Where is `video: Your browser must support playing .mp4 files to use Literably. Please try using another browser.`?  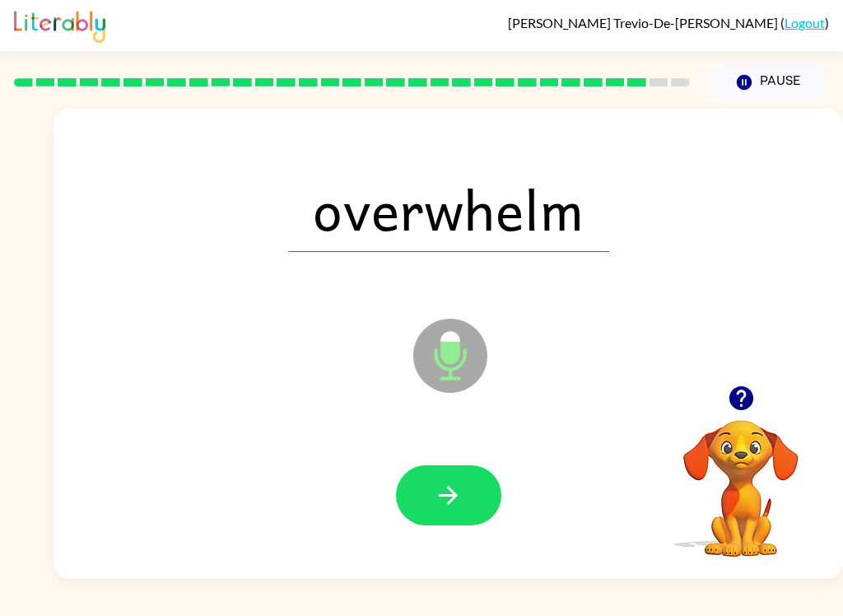
video: Your browser must support playing .mp4 files to use Literably. Please try using another browser. is located at coordinates (742, 477).